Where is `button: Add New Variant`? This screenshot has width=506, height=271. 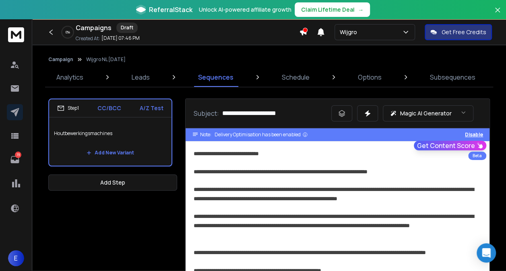
button: Add New Variant is located at coordinates (110, 153).